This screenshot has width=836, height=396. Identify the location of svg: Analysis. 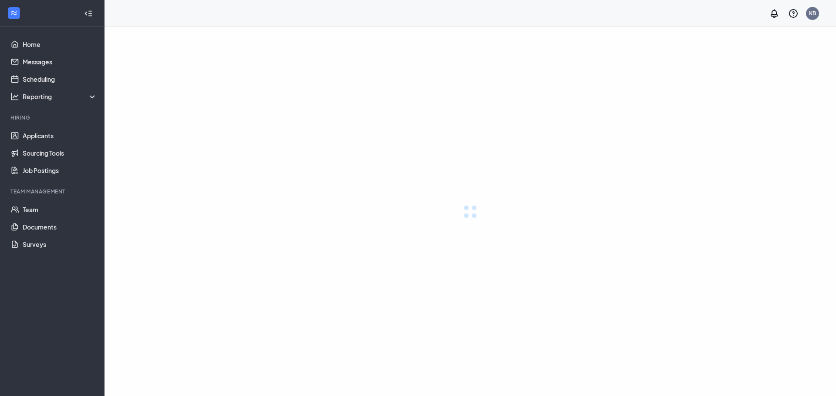
(15, 97).